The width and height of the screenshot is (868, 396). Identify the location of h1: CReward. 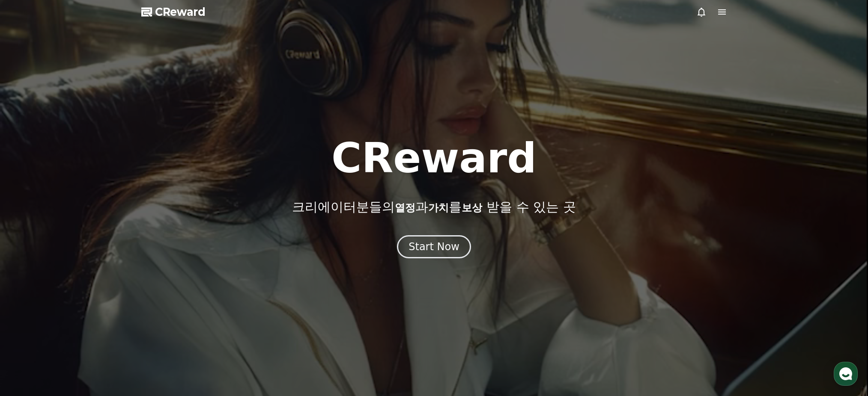
(433, 159).